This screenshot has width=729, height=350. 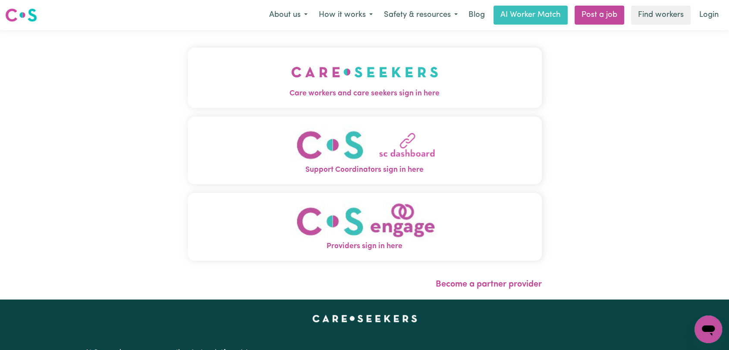 I want to click on span: Providers sign in here, so click(x=364, y=246).